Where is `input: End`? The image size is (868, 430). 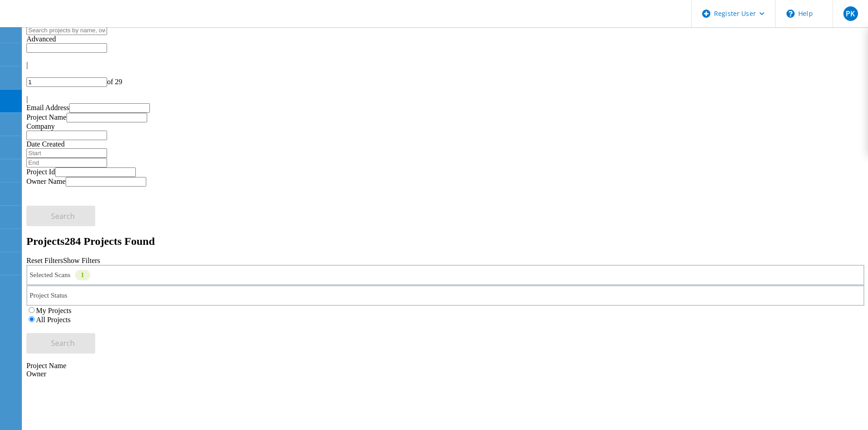
input: End is located at coordinates (67, 162).